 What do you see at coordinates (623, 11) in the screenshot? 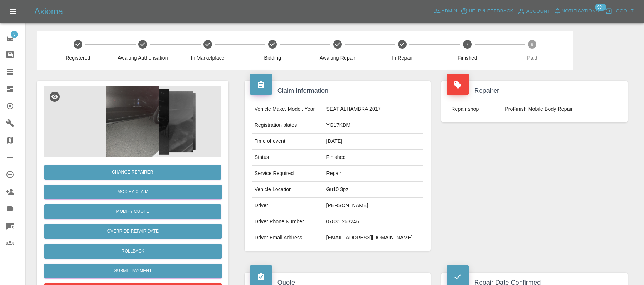
I see `span: Logout` at bounding box center [623, 11].